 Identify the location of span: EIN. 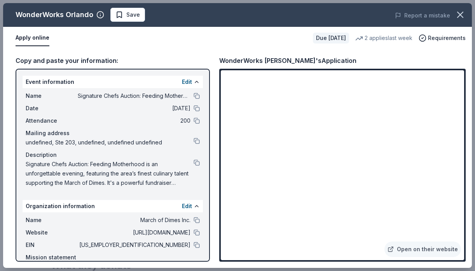
(52, 245).